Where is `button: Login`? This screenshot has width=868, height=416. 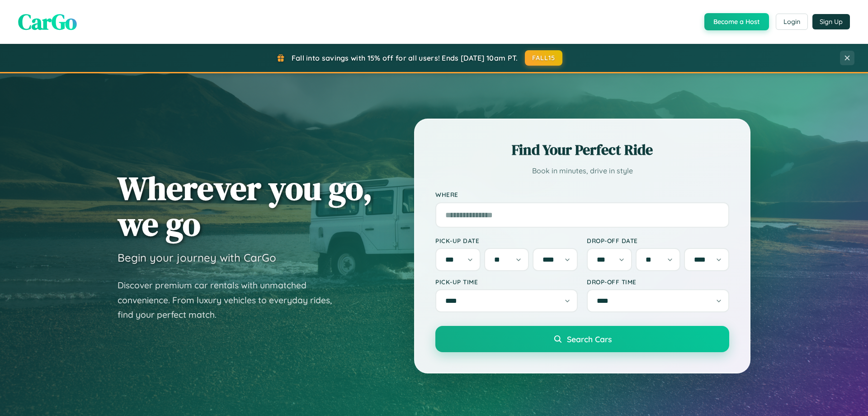
button: Login is located at coordinates (792, 22).